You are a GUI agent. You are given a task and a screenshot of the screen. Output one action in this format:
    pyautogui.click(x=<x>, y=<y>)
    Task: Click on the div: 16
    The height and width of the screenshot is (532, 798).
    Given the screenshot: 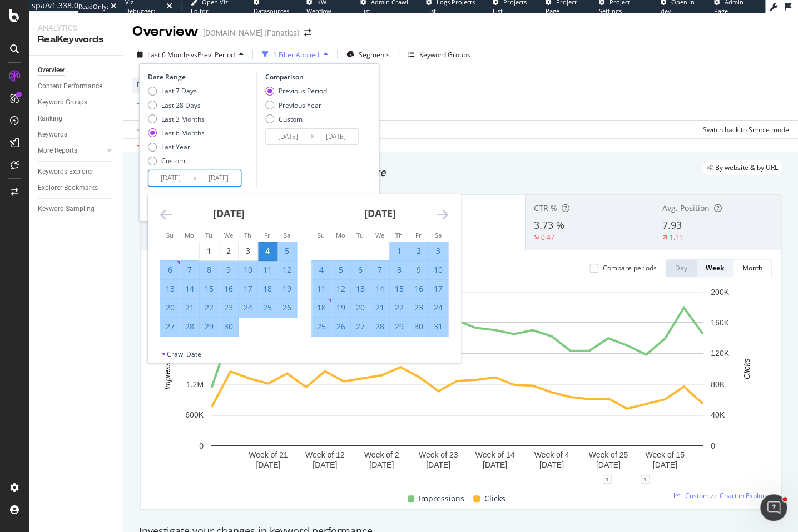 What is the action you would take?
    pyautogui.click(x=228, y=289)
    